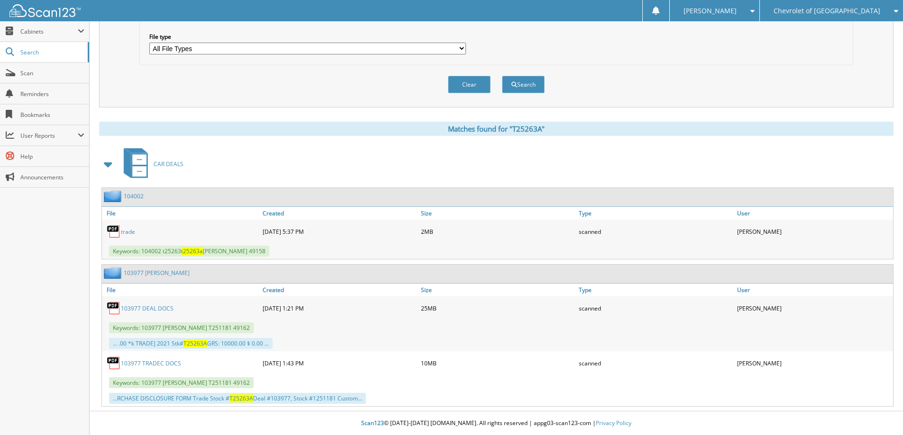 Image resolution: width=903 pixels, height=435 pixels. Describe the element at coordinates (498, 308) in the screenshot. I see `div: 25MB` at that location.